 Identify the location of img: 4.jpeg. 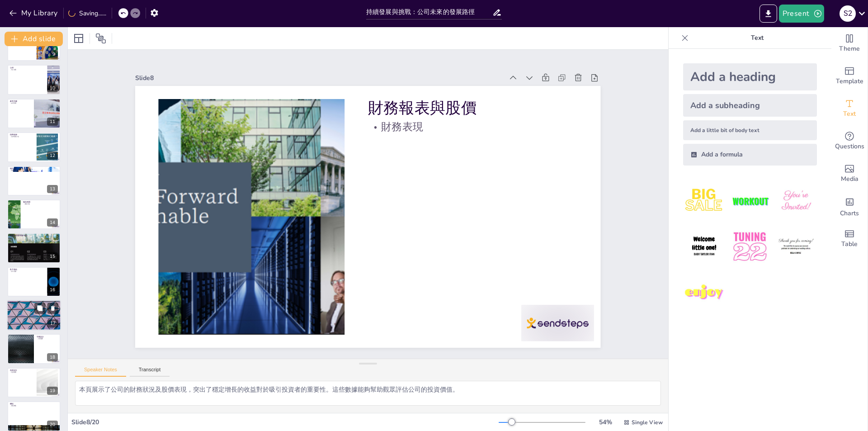
(704, 247).